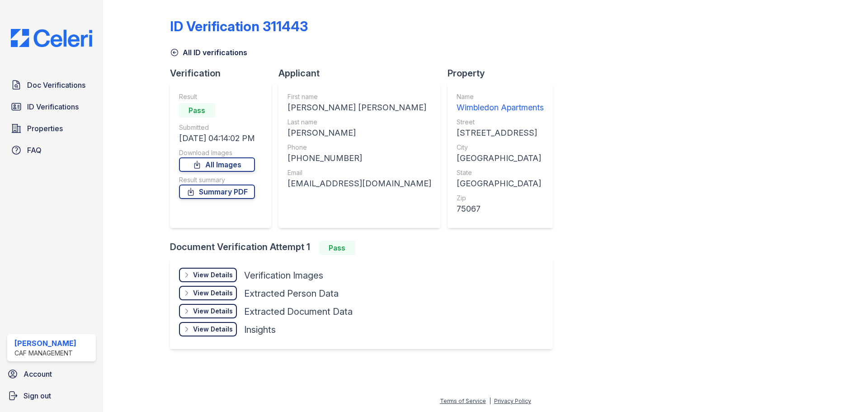 This screenshot has width=868, height=412. I want to click on div: Verification Images, so click(283, 275).